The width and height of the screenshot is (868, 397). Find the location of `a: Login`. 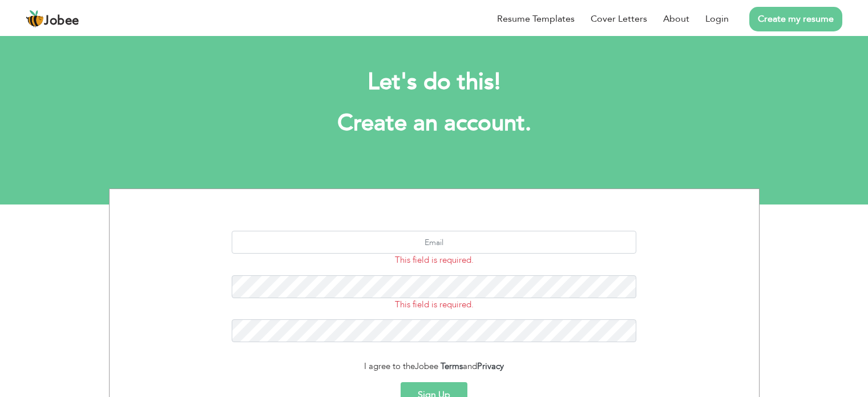

a: Login is located at coordinates (717, 19).